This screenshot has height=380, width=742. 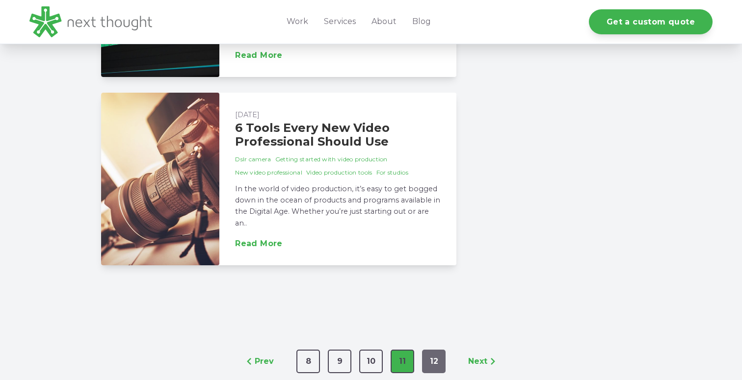 What do you see at coordinates (483, 362) in the screenshot?
I see `a: Next` at bounding box center [483, 362].